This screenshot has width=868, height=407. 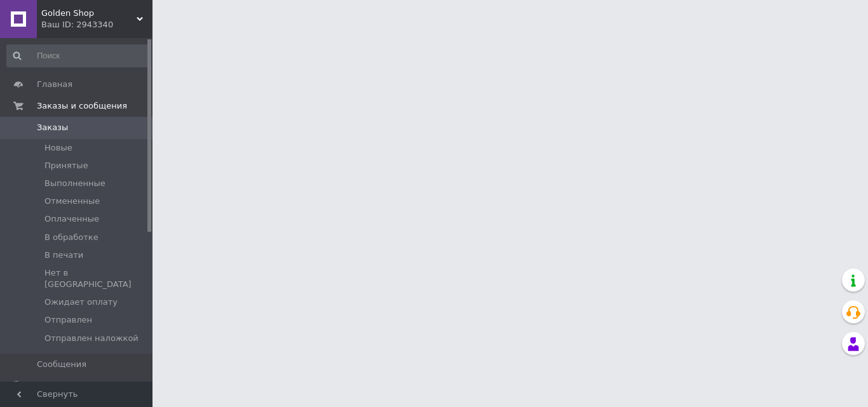 What do you see at coordinates (59, 148) in the screenshot?
I see `span: Новые` at bounding box center [59, 148].